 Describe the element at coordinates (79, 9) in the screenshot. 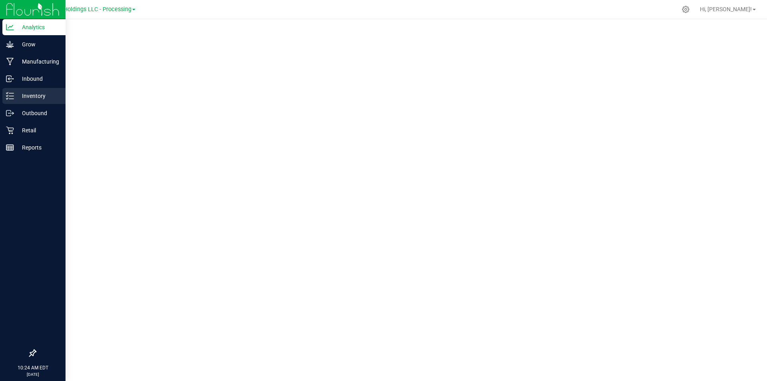

I see `span: Riviera Creek Holdings LLC - Processing` at that location.